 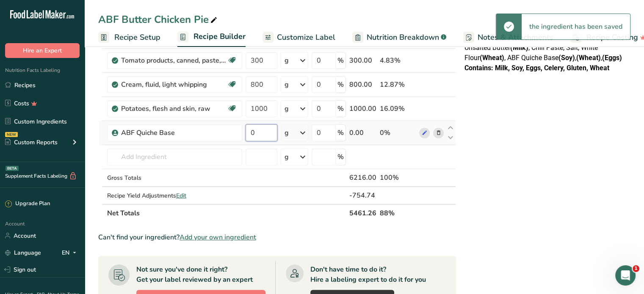 I want to click on th: Net Totals, so click(x=227, y=213).